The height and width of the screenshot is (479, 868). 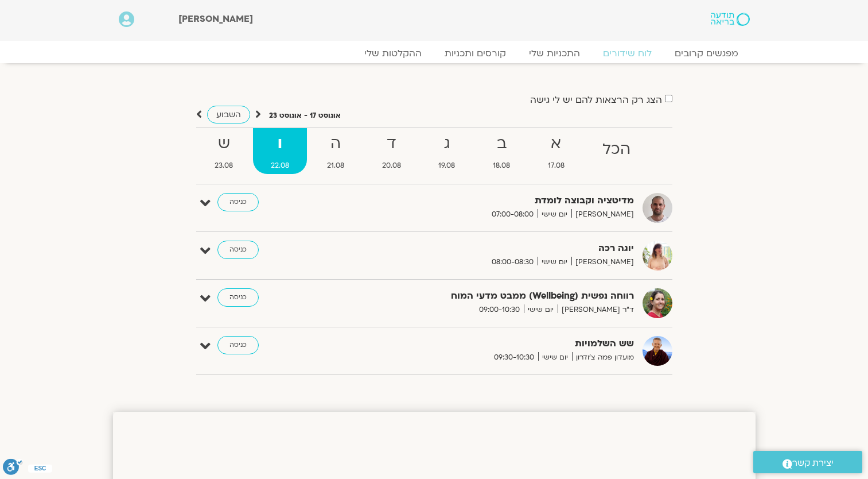 I want to click on strong: ד, so click(x=391, y=144).